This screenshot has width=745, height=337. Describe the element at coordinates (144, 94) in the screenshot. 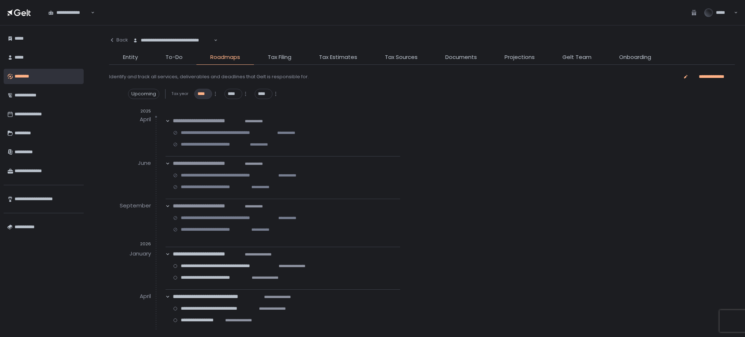

I see `div: Upcoming` at that location.